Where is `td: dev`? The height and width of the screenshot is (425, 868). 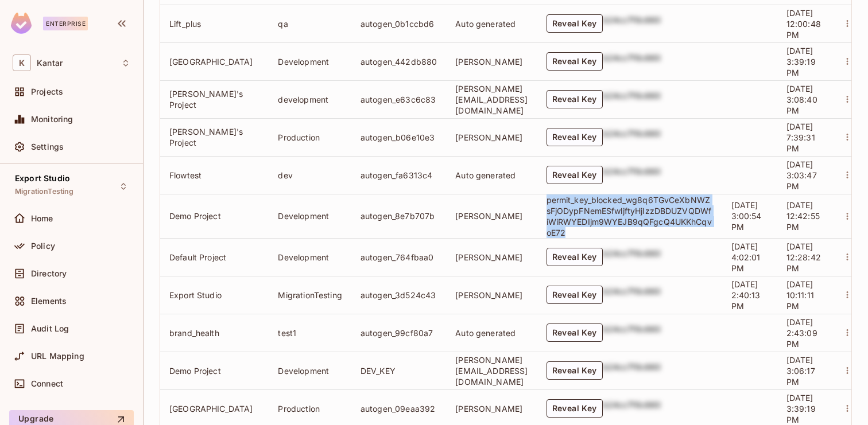
td: dev is located at coordinates (310, 175).